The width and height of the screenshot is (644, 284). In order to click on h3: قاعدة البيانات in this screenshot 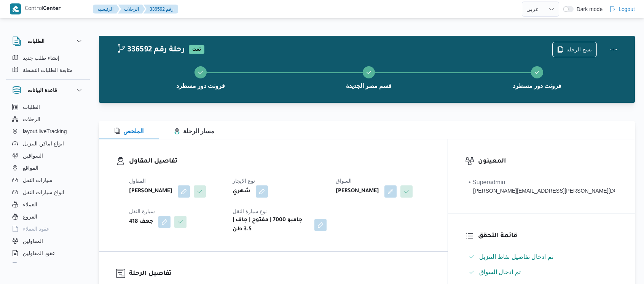, I will do `click(42, 90)`.